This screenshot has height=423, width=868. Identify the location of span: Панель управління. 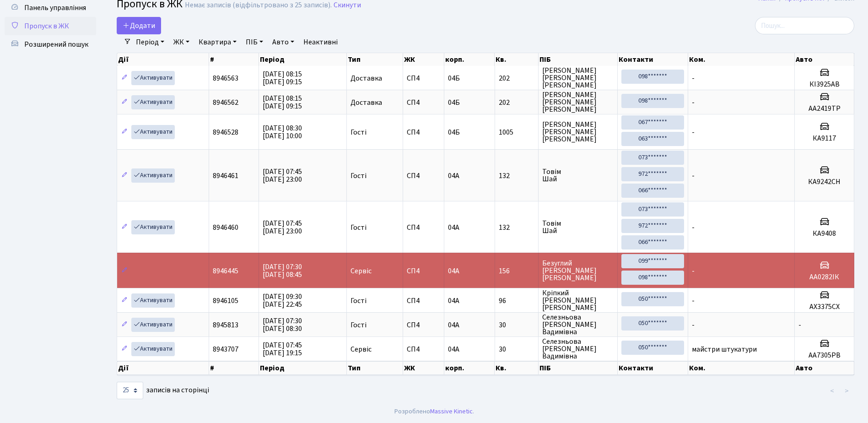
(55, 8).